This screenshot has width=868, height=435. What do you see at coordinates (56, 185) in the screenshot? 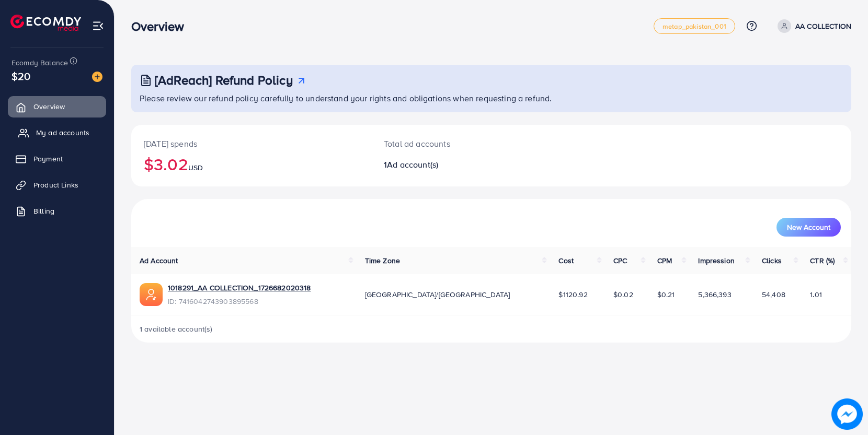
I see `span: Product Links` at bounding box center [56, 185].